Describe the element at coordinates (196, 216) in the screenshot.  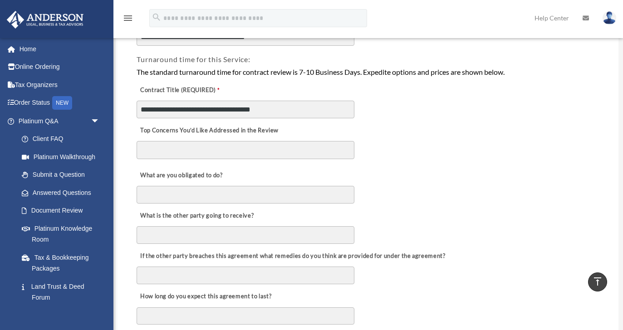
I see `label: What is the other party going to receive?` at that location.